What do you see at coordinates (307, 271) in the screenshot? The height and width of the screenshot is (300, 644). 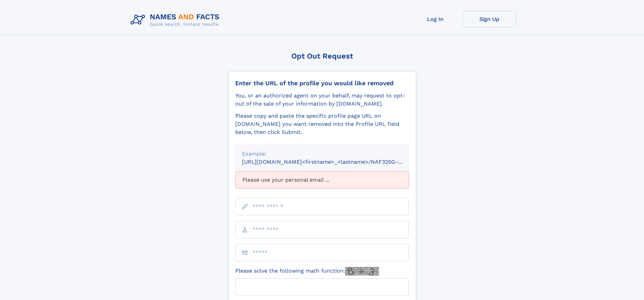 I see `label: Please solve the following math function:` at bounding box center [307, 271].